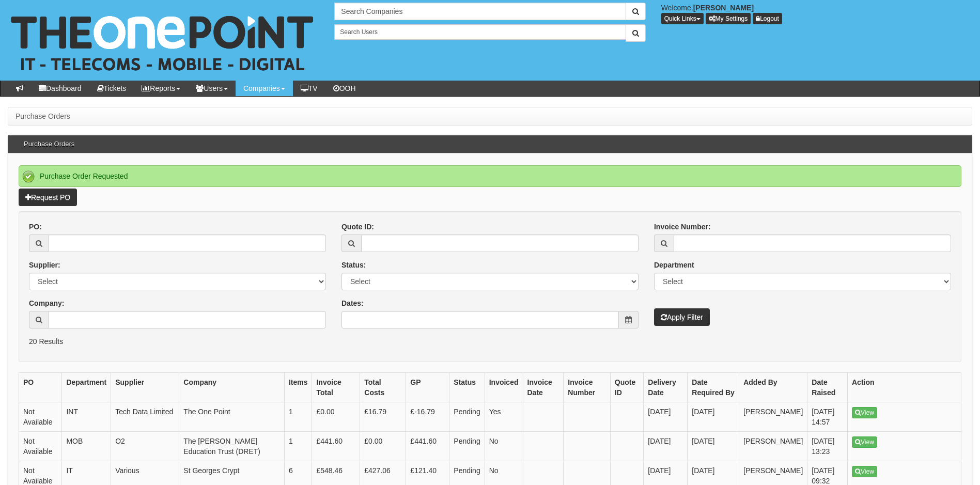  Describe the element at coordinates (904, 387) in the screenshot. I see `th: Action` at that location.